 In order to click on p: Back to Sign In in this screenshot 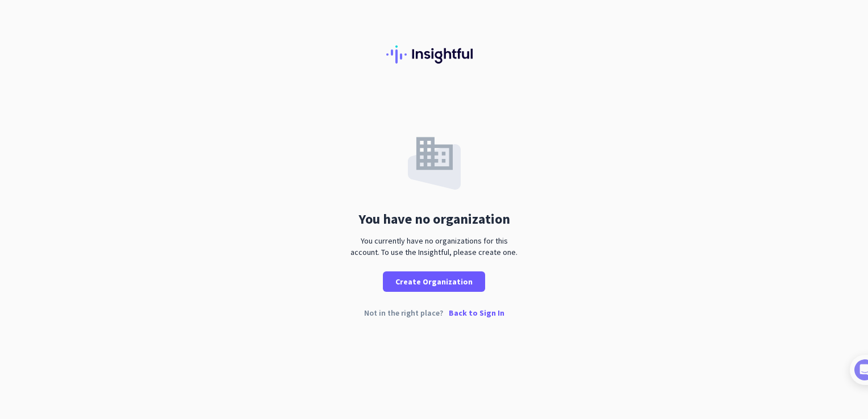, I will do `click(477, 312)`.